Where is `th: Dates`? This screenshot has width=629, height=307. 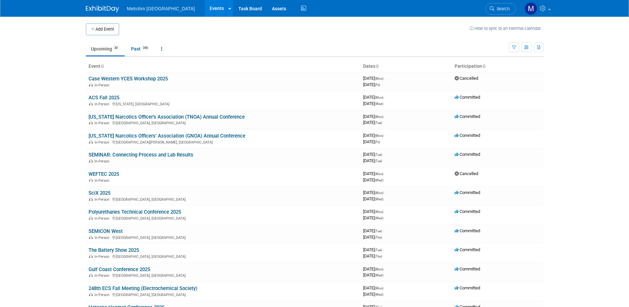
th: Dates is located at coordinates (406, 66).